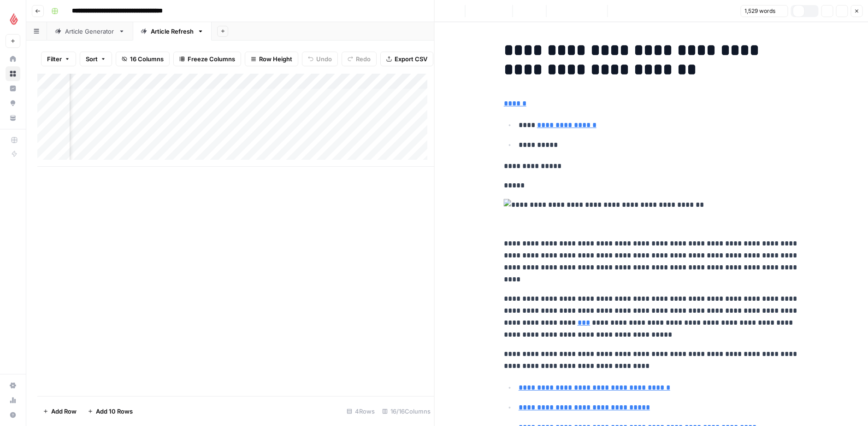  Describe the element at coordinates (276, 59) in the screenshot. I see `span: Row Height` at that location.